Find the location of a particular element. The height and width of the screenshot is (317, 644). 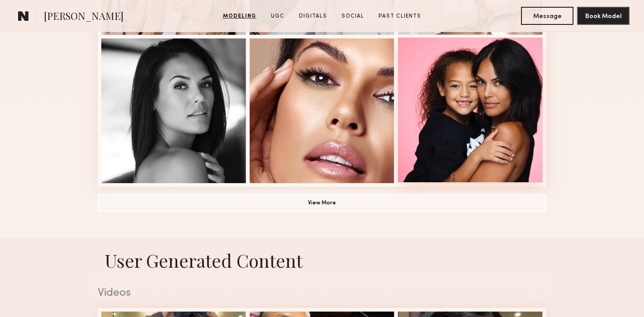

a: Past Clients is located at coordinates (400, 16).